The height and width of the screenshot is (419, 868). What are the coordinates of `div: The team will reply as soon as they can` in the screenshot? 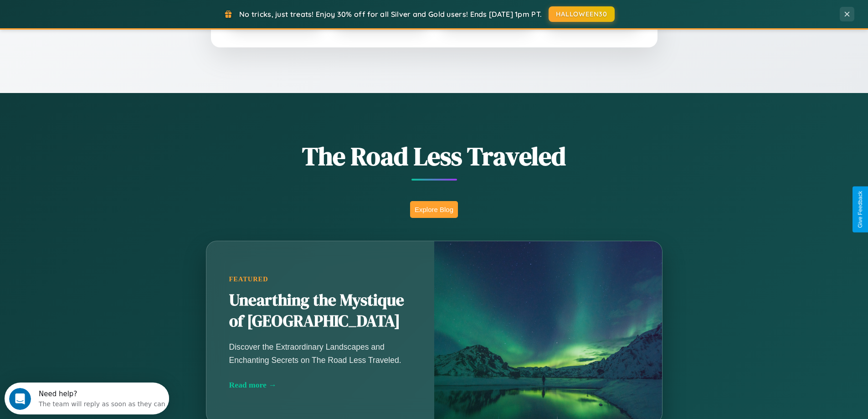 It's located at (98, 20).